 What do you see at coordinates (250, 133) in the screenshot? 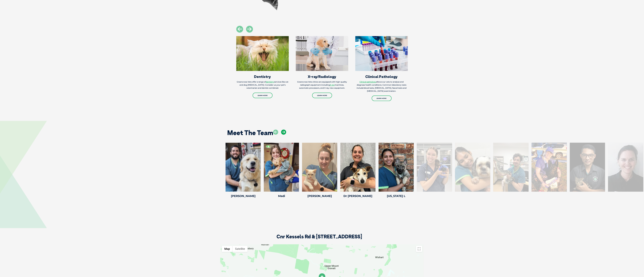
I see `h2: Meet The Team` at bounding box center [250, 133].